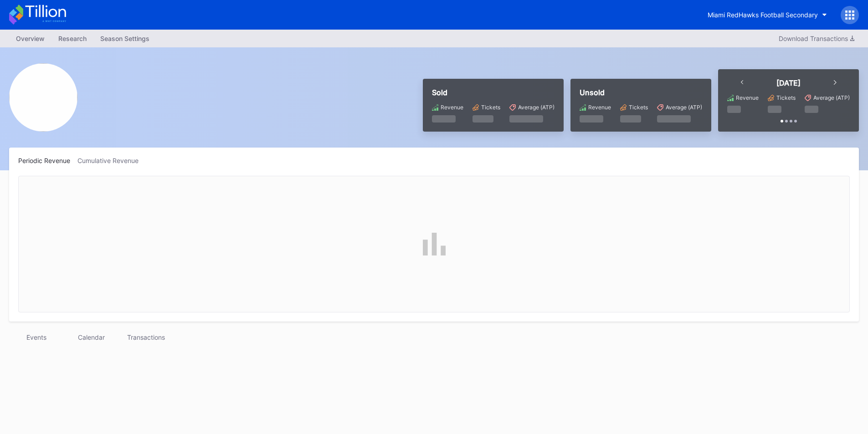 The height and width of the screenshot is (434, 868). What do you see at coordinates (817, 39) in the screenshot?
I see `button: Download Transactions` at bounding box center [817, 39].